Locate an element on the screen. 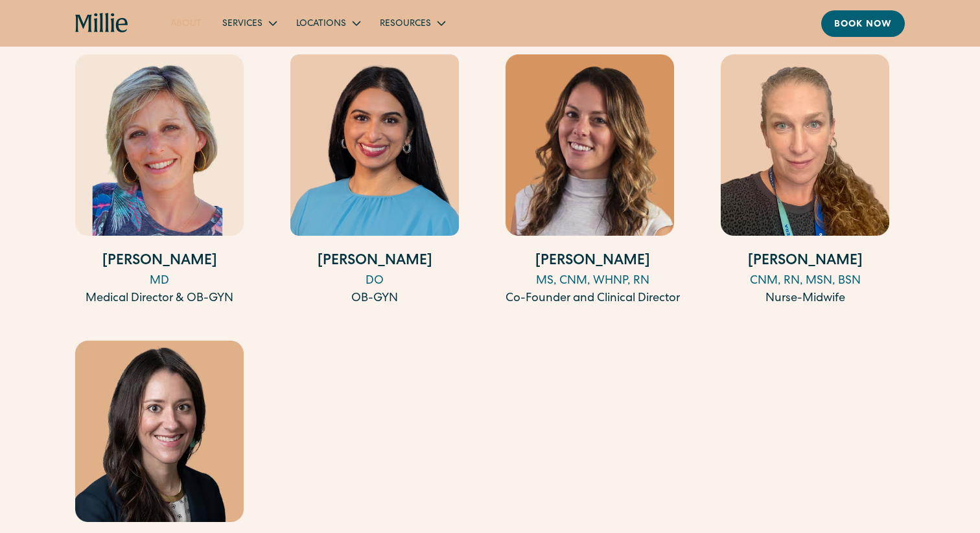 The image size is (980, 533). div: MS, CNM, WHNP, RN is located at coordinates (592, 281).